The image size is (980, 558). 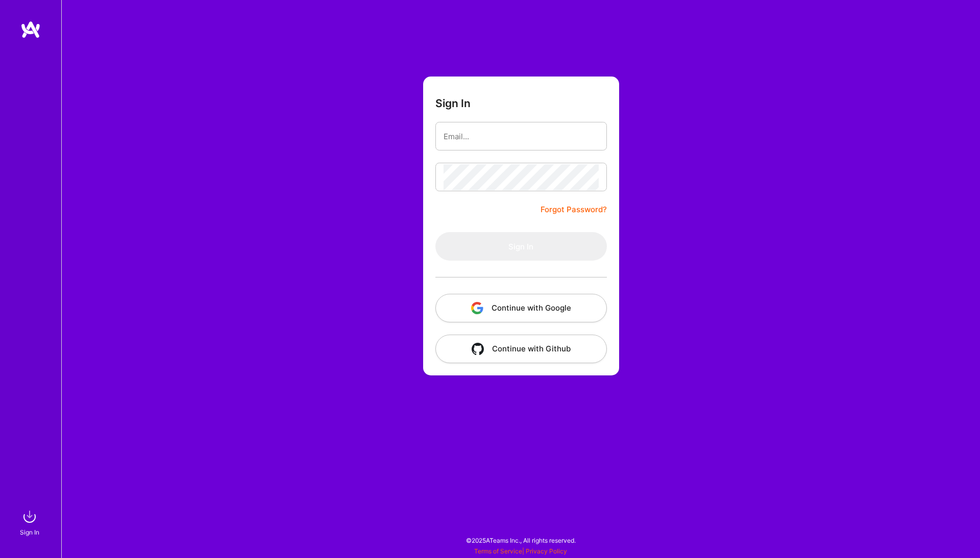 I want to click on h3: Sign In, so click(x=452, y=103).